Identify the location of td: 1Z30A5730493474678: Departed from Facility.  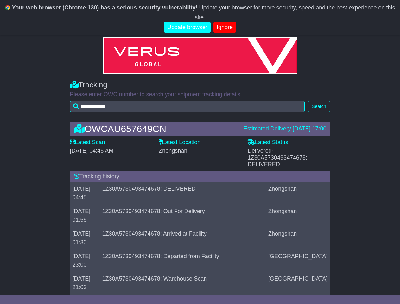
(183, 261).